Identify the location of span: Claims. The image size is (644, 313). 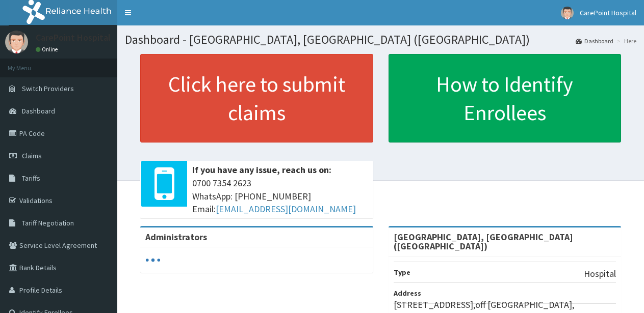
(32, 156).